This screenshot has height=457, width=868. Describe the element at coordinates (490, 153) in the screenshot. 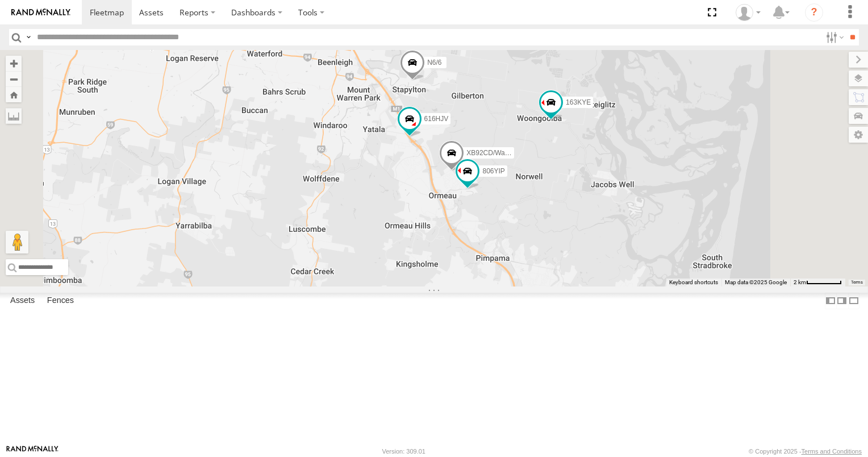

I see `span: XB92CD/Water` at that location.